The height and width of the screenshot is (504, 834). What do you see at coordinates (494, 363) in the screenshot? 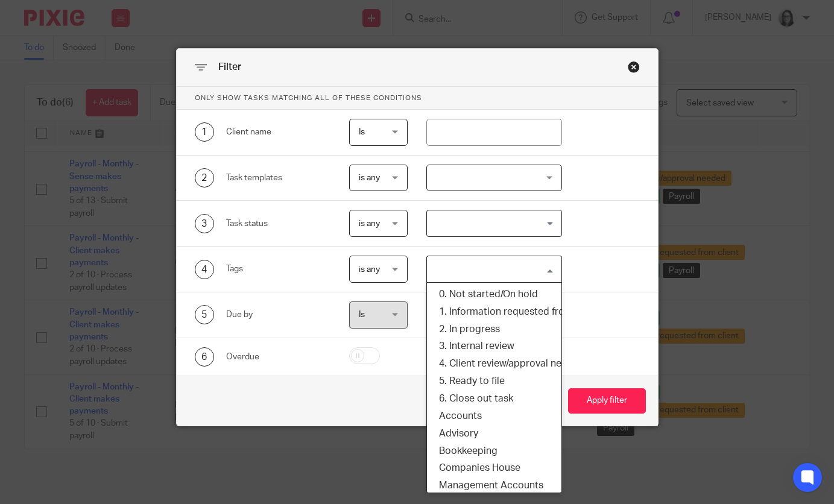
I see `li: 4. Client review/approval needed` at bounding box center [494, 363].